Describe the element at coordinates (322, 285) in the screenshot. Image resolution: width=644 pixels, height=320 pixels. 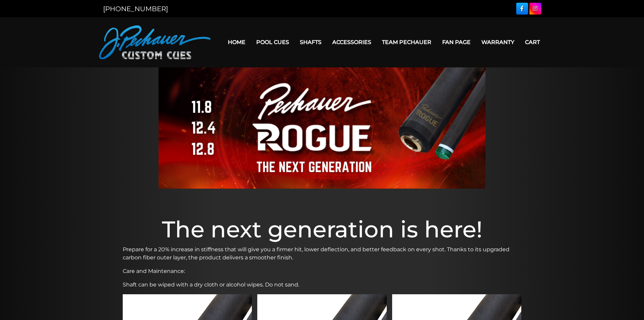
I see `p: Shaft can be wiped with a dry cloth or alcohol wipes. Do not sand.` at that location.